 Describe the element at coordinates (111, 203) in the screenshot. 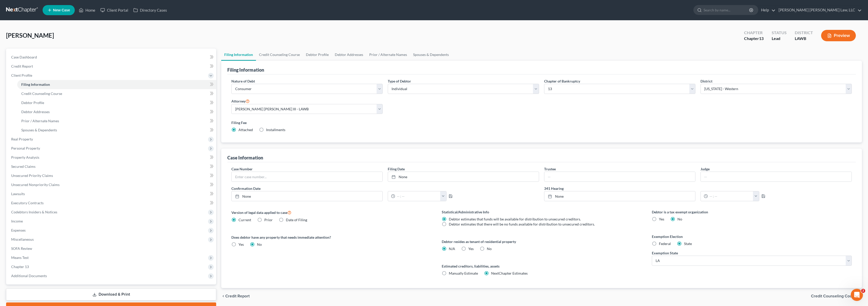

I see `a: Executory Contracts` at that location.